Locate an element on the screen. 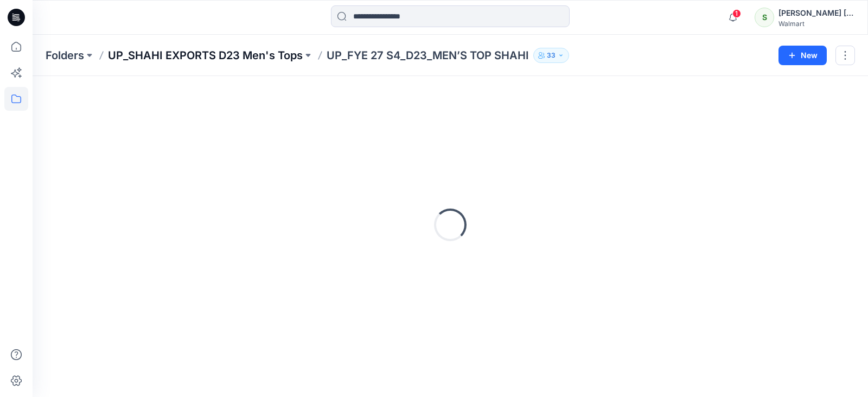 This screenshot has height=397, width=868. div: Walmart is located at coordinates (816, 23).